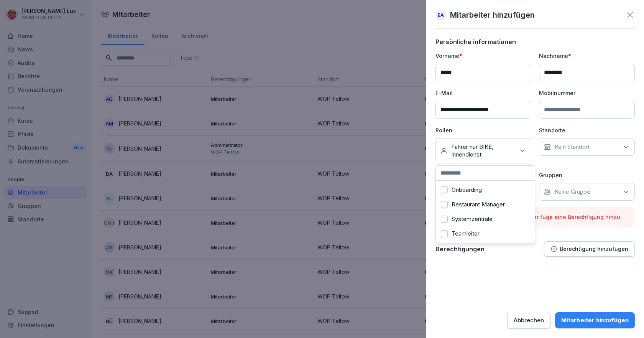 Image resolution: width=644 pixels, height=338 pixels. Describe the element at coordinates (587, 130) in the screenshot. I see `p: Standorte` at that location.